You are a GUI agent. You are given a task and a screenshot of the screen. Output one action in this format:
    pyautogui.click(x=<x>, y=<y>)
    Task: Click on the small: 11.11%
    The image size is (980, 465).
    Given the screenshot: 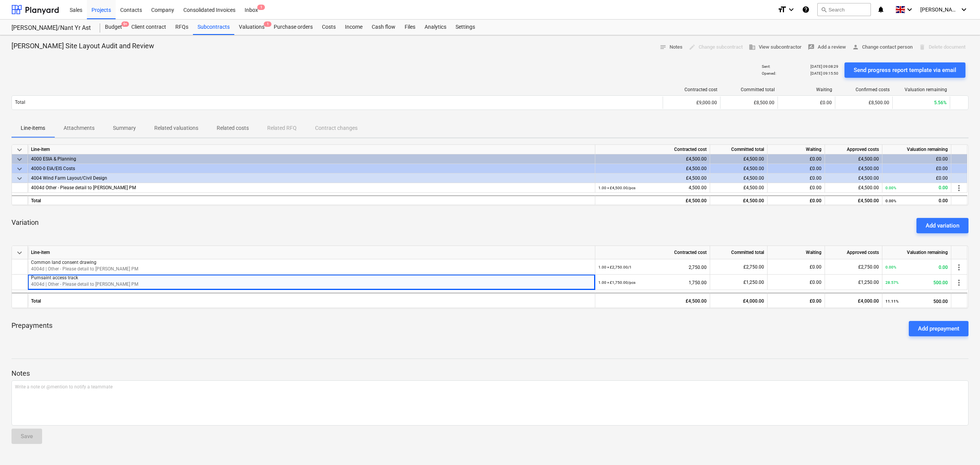 What is the action you would take?
    pyautogui.click(x=892, y=301)
    